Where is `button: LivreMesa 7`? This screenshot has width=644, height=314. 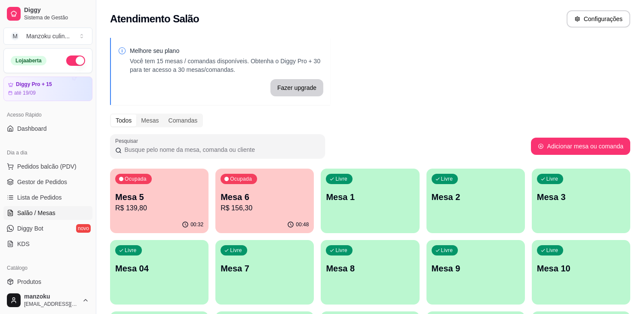
button: LivreMesa 7 is located at coordinates (264, 273).